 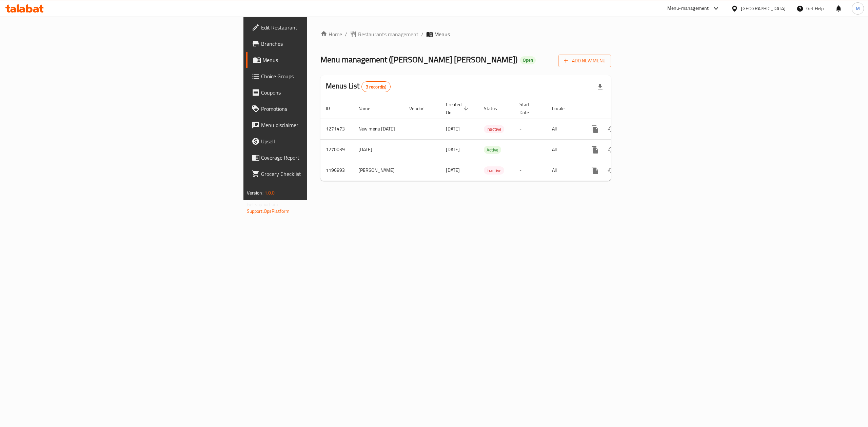 I want to click on span: Active, so click(x=492, y=149).